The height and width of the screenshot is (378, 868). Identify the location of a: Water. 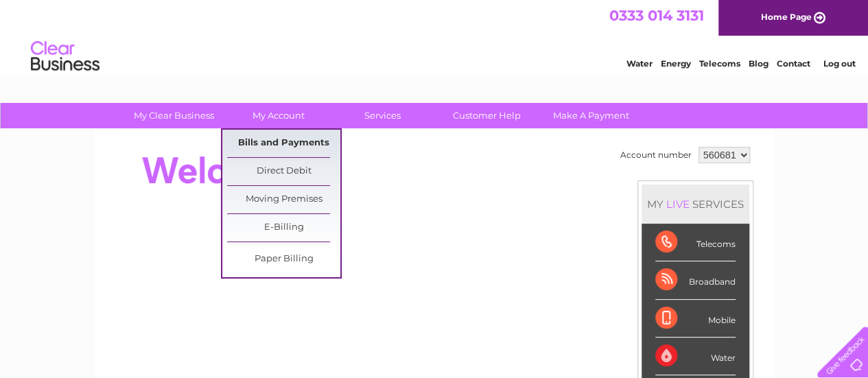
(639, 63).